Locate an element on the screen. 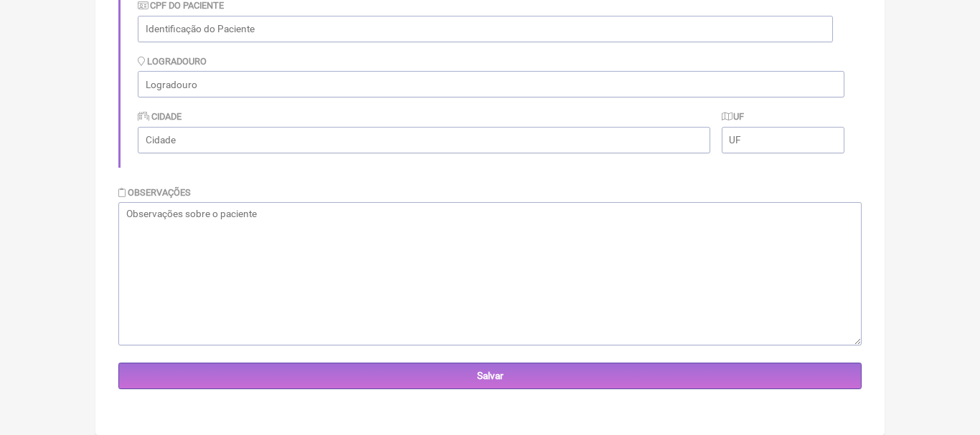  label: Cidade is located at coordinates (159, 116).